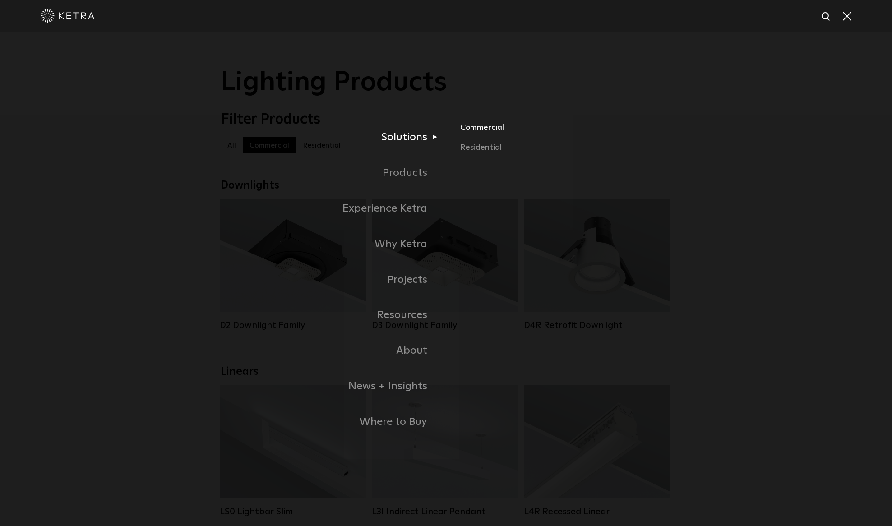 Image resolution: width=892 pixels, height=526 pixels. I want to click on img: search icon, so click(826, 17).